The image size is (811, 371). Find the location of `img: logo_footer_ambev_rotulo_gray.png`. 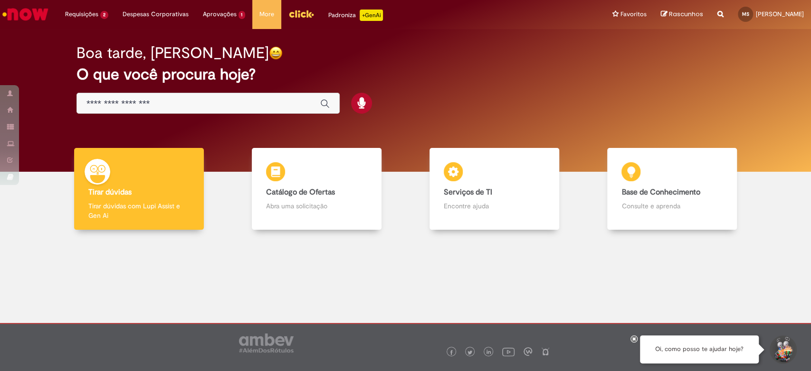

img: logo_footer_ambev_rotulo_gray.png is located at coordinates (266, 343).